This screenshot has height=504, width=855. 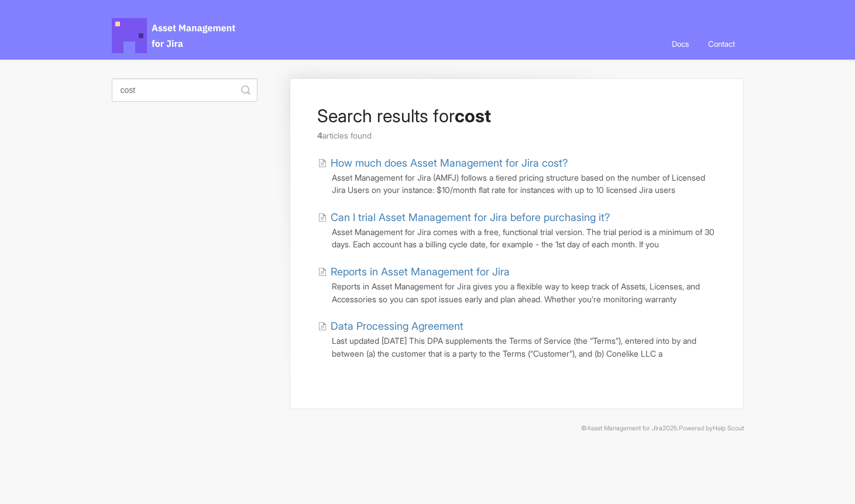 I want to click on a: Can I trial Asset Management for Jira before purchasing it?, so click(x=463, y=217).